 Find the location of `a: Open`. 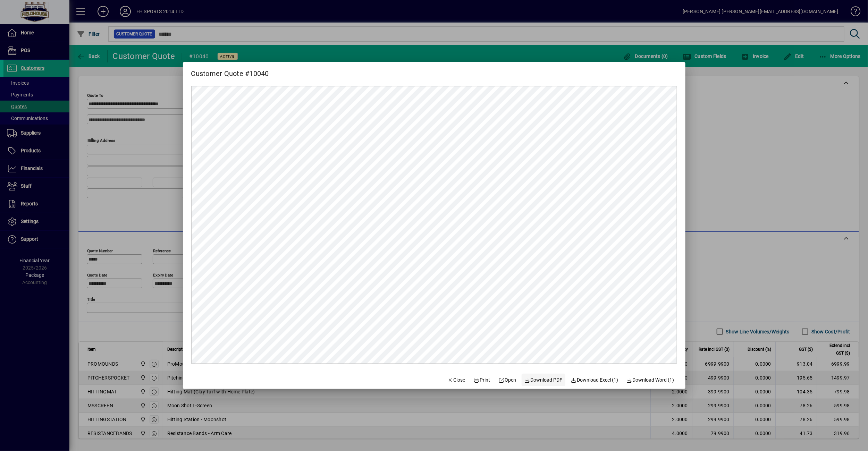

a: Open is located at coordinates (507, 379).